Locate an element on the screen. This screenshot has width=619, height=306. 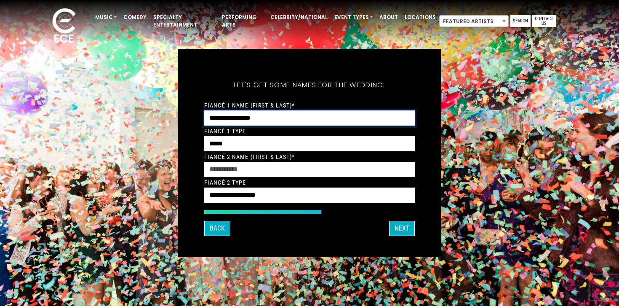
a: About is located at coordinates (389, 17).